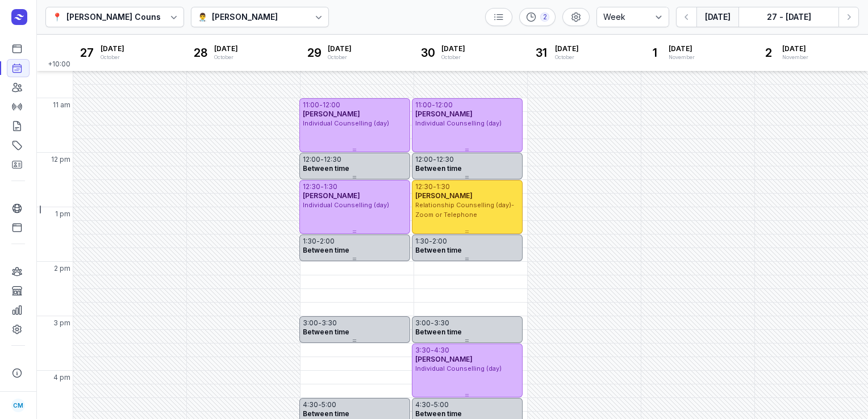 The image size is (868, 419). Describe the element at coordinates (201, 53) in the screenshot. I see `div: 28` at that location.